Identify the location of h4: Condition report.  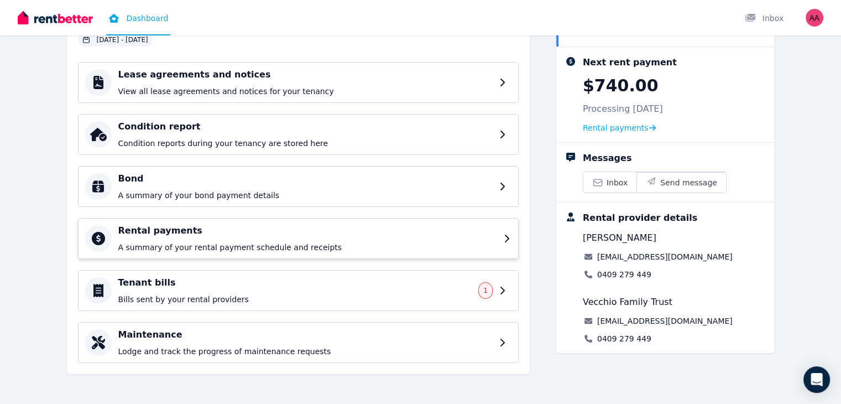
(305, 127).